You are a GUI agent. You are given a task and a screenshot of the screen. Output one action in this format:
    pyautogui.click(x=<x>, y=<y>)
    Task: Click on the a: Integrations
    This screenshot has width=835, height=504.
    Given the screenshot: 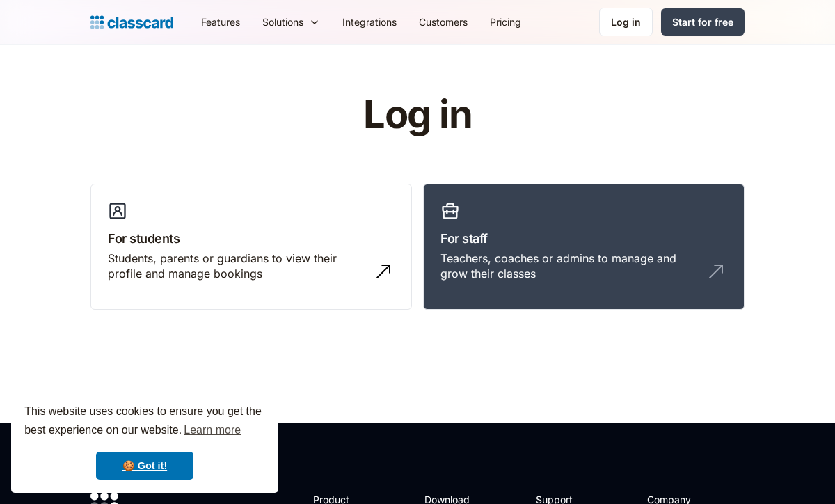 What is the action you would take?
    pyautogui.click(x=370, y=21)
    